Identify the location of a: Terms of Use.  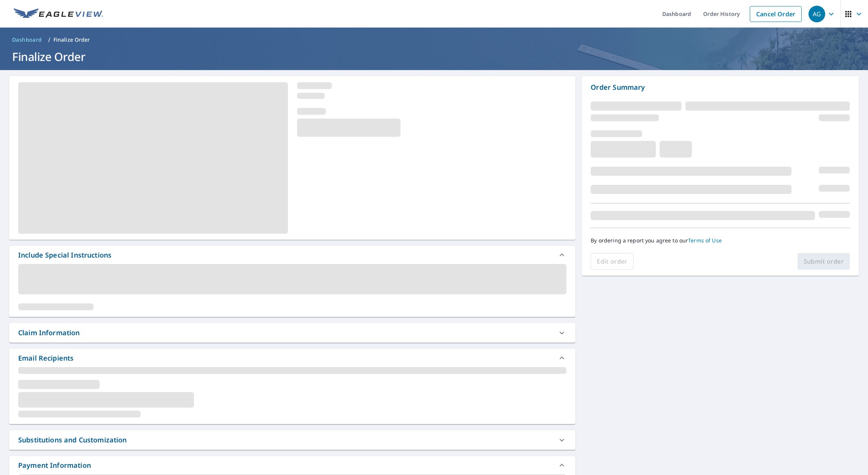
(705, 240).